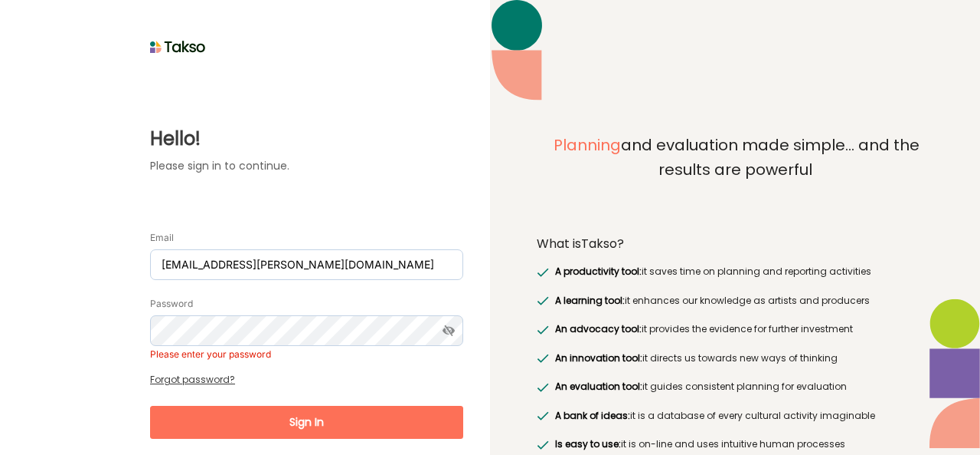  I want to click on span: A productivity tool:, so click(598, 271).